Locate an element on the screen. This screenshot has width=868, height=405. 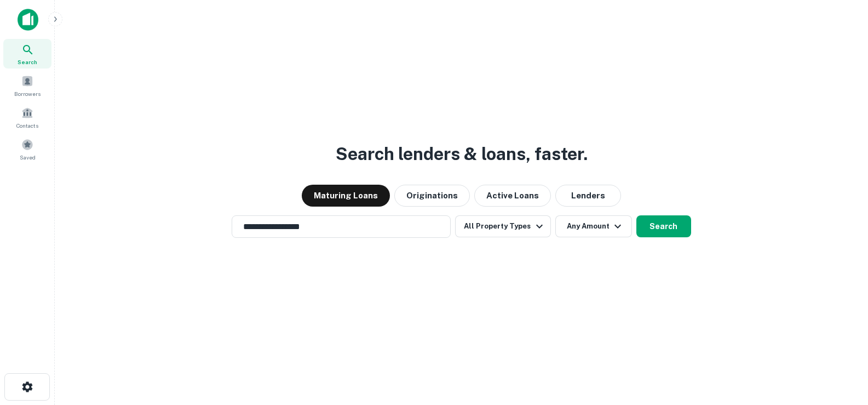
span: Search is located at coordinates (27, 62).